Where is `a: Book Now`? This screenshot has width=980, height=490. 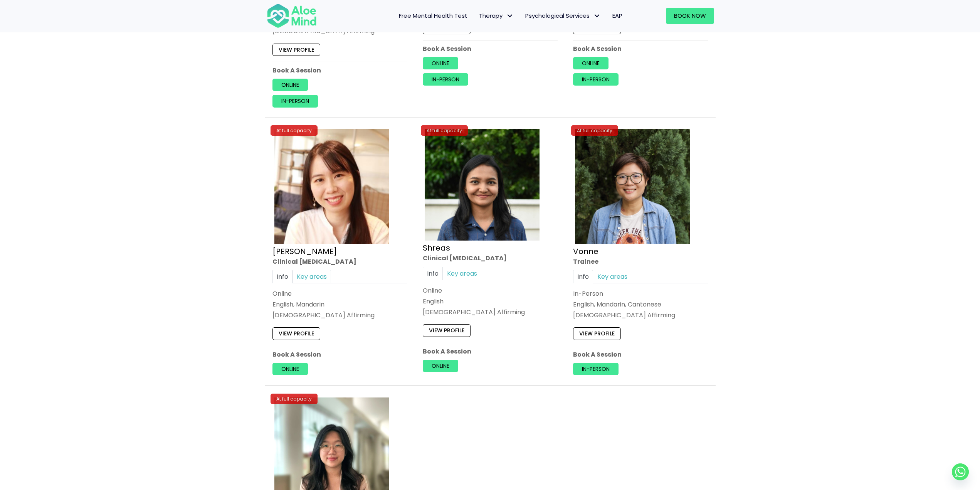
a: Book Now is located at coordinates (690, 16).